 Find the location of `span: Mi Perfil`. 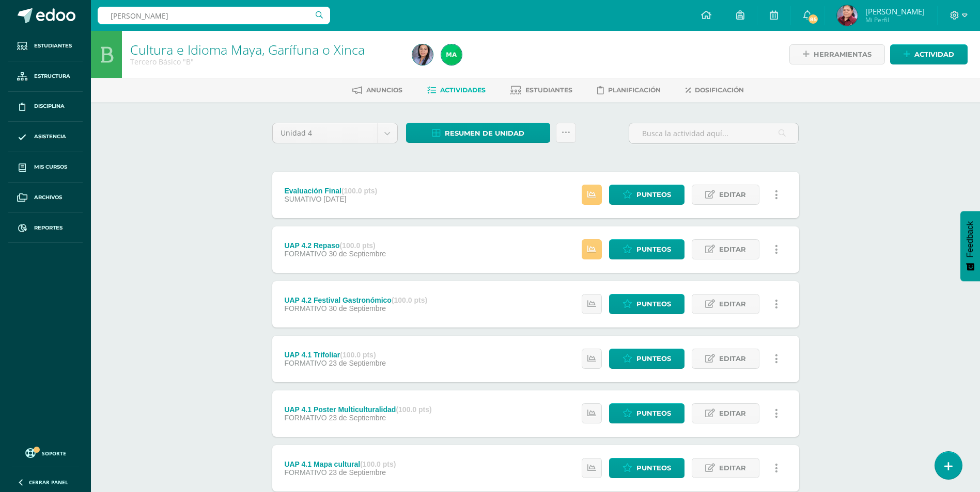

span: Mi Perfil is located at coordinates (894, 20).